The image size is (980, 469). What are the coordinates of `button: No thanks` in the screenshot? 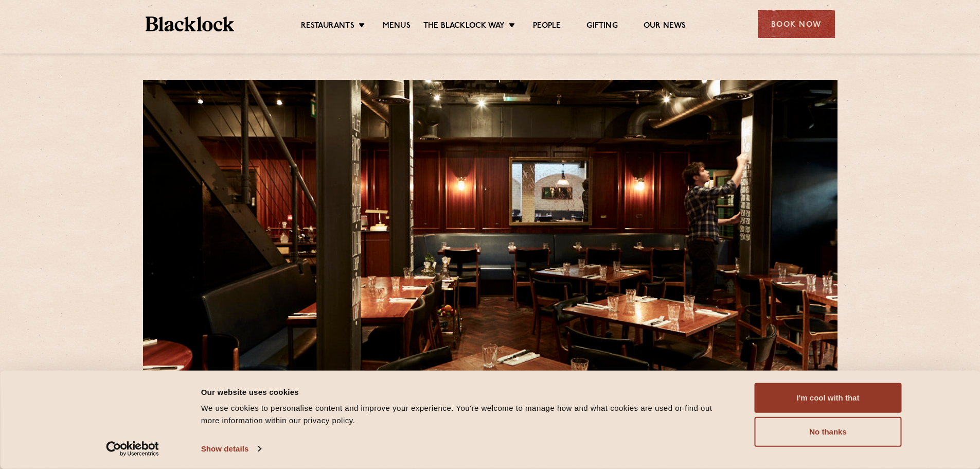 It's located at (828, 432).